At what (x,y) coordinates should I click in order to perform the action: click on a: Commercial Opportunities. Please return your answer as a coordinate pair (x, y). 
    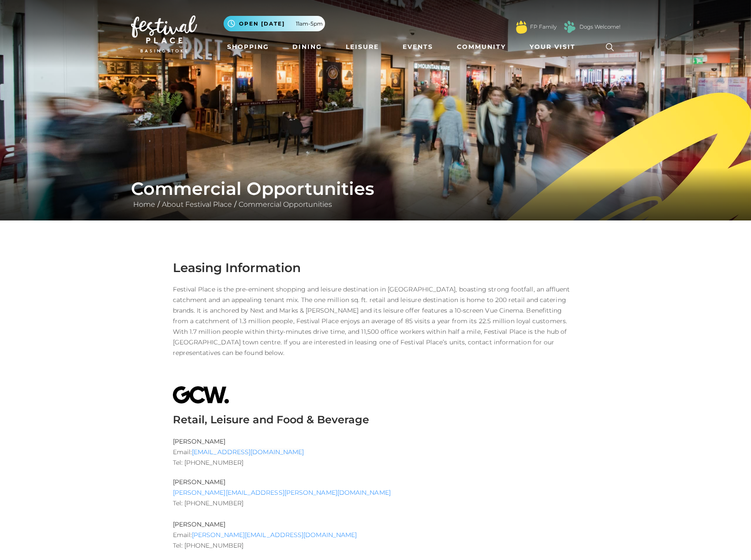
    Looking at the image, I should click on (285, 204).